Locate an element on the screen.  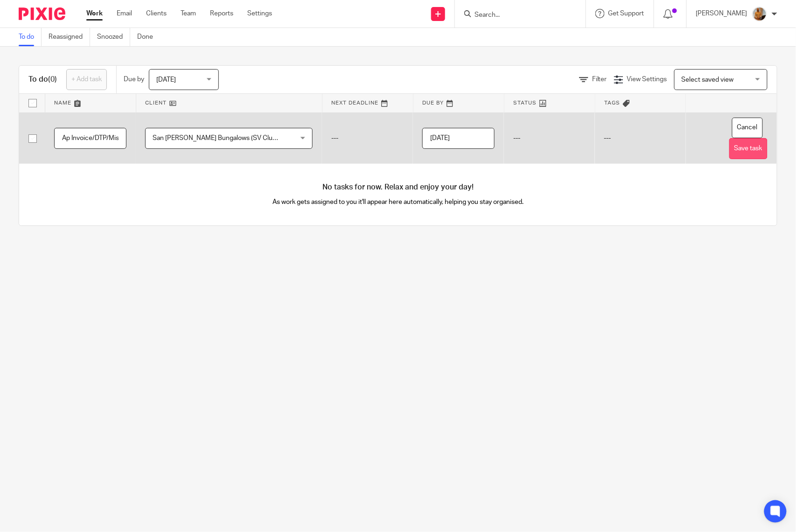
a: Snoozed is located at coordinates (113, 37).